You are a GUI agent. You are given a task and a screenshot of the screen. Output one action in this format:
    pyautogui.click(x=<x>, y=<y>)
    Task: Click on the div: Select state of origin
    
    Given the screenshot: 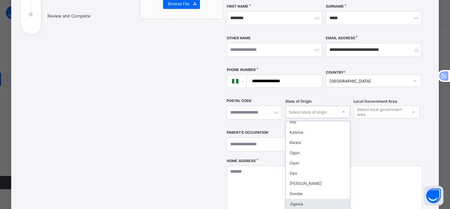 What is the action you would take?
    pyautogui.click(x=308, y=112)
    